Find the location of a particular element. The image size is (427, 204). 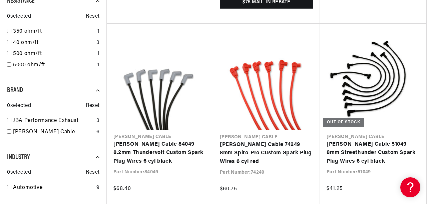

span: Brand is located at coordinates (15, 90).